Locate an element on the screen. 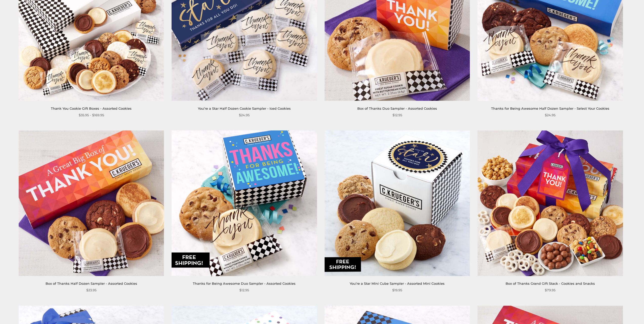  a: Thanks for Being Awesome Half Dozen Sampler - Select Your Cookies is located at coordinates (550, 108).